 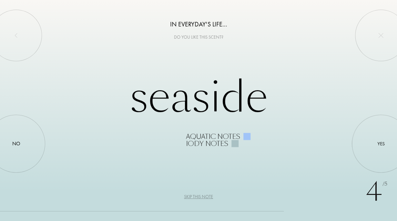 What do you see at coordinates (381, 36) in the screenshot?
I see `img: quit_onboard.svg` at bounding box center [381, 36].